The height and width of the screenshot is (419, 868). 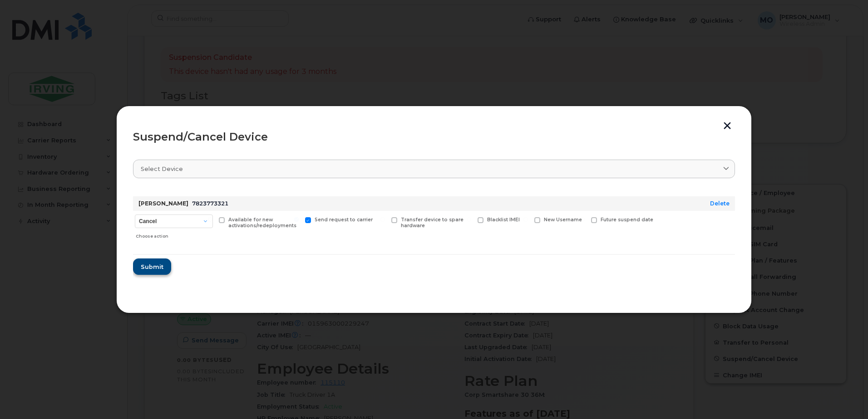 What do you see at coordinates (296, 219) in the screenshot?
I see `input: Send request to carrier` at bounding box center [296, 219].